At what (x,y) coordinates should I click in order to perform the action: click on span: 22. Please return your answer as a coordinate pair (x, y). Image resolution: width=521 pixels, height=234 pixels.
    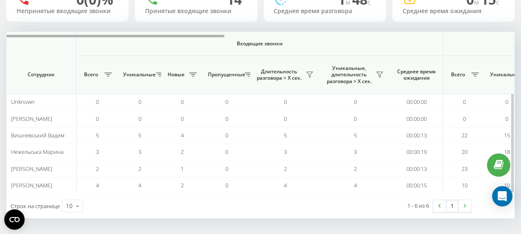
    Looking at the image, I should click on (464, 135).